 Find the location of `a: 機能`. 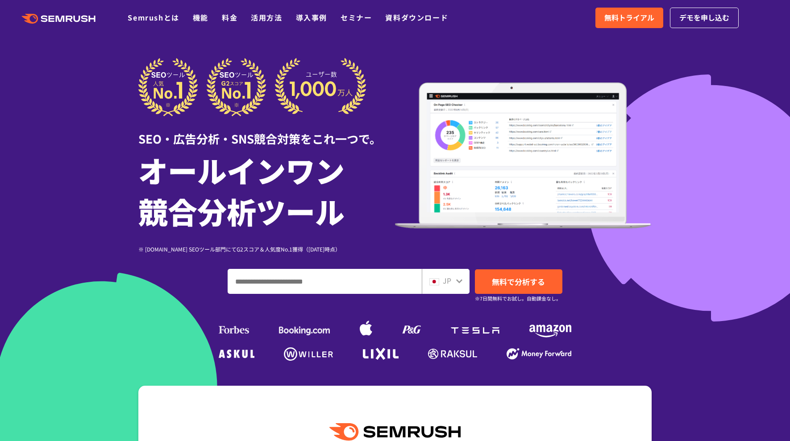

a: 機能 is located at coordinates (200, 17).